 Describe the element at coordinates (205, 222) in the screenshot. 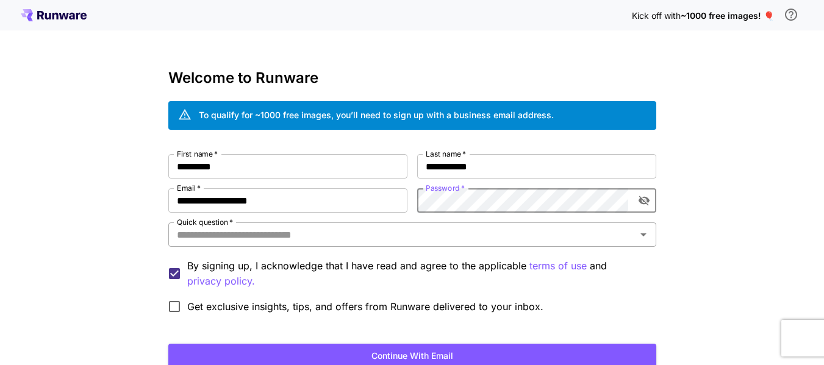

I see `label: Quick question` at that location.